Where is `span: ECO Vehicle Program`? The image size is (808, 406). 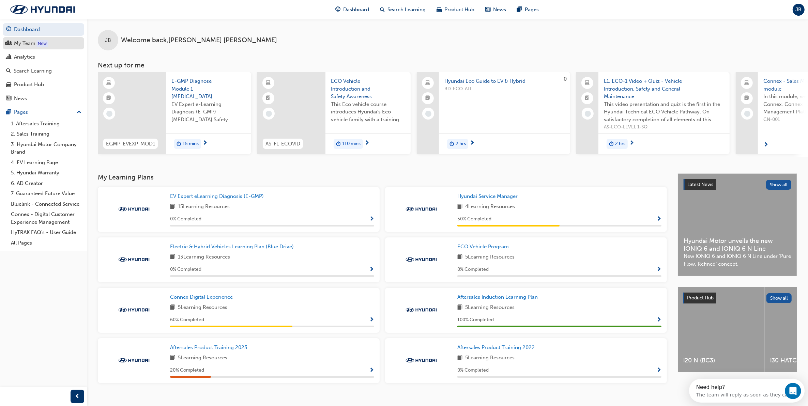 span: ECO Vehicle Program is located at coordinates (483, 247).